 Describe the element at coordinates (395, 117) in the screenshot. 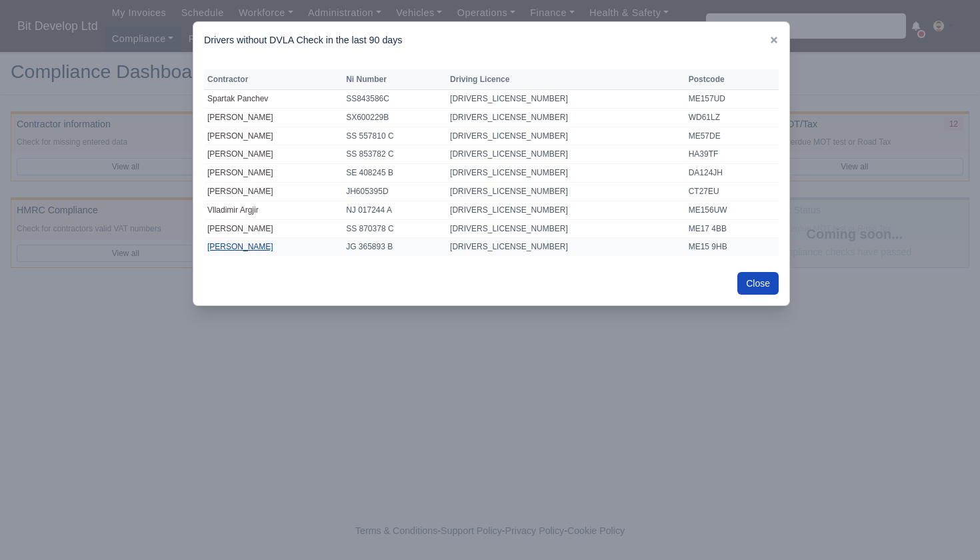

I see `td: SX600229B` at that location.